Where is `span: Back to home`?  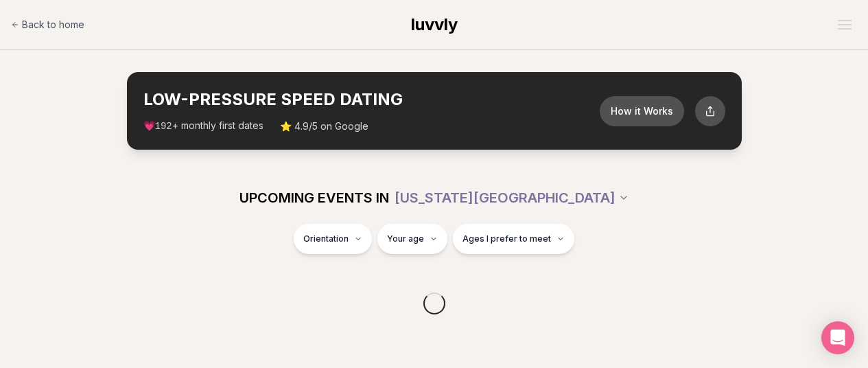
span: Back to home is located at coordinates (53, 25).